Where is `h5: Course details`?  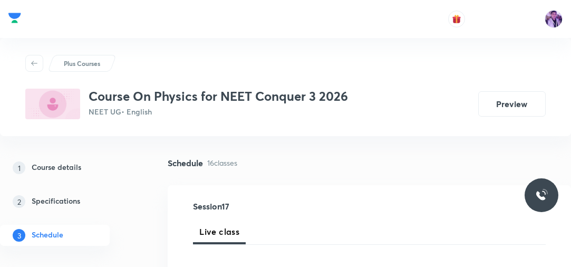
h5: Course details is located at coordinates (56, 168).